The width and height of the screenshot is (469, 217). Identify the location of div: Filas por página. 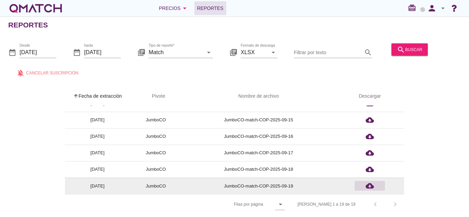
(224, 204).